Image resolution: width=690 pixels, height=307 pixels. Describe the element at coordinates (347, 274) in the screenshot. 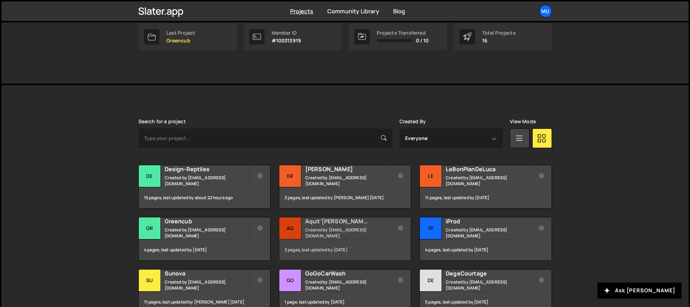

I see `h2: GoGoCarWash` at that location.